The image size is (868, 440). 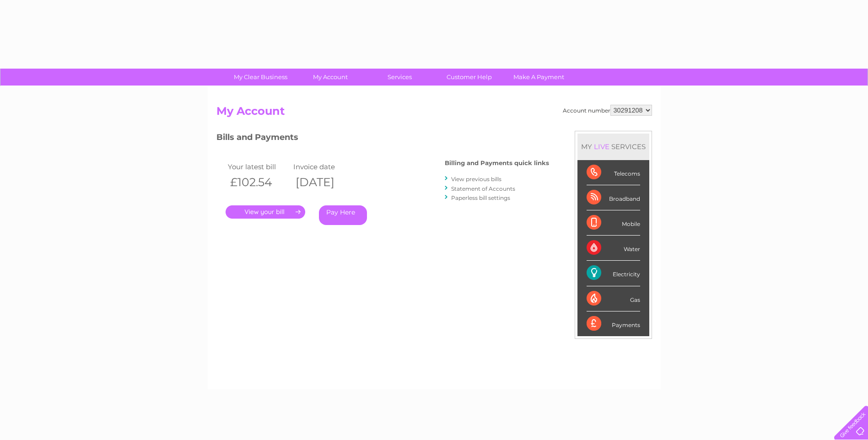 What do you see at coordinates (434, 114) in the screenshot?
I see `h2: My Account` at bounding box center [434, 114].